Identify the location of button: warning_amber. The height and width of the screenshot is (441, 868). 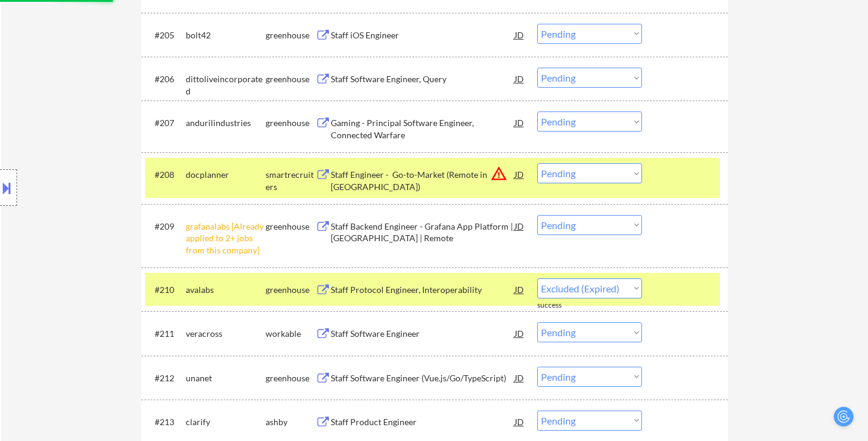
(499, 174).